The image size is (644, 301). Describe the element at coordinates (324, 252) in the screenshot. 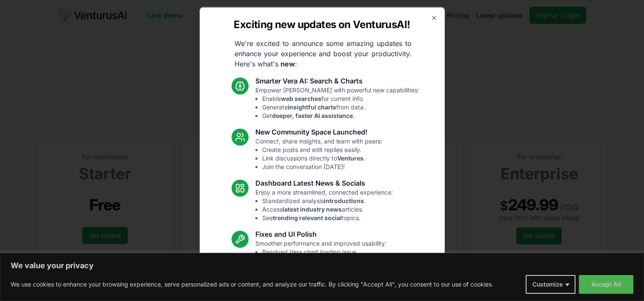

I see `li: Resolved Vera chart loading issue.` at that location.